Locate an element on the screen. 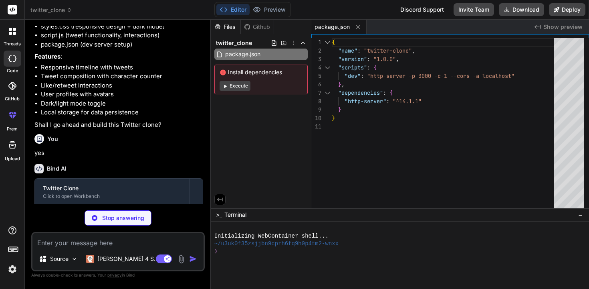 This screenshot has height=289, width=589. span: "http-server -p 3000 -c-1 --cors -a localhost" is located at coordinates (441, 76).